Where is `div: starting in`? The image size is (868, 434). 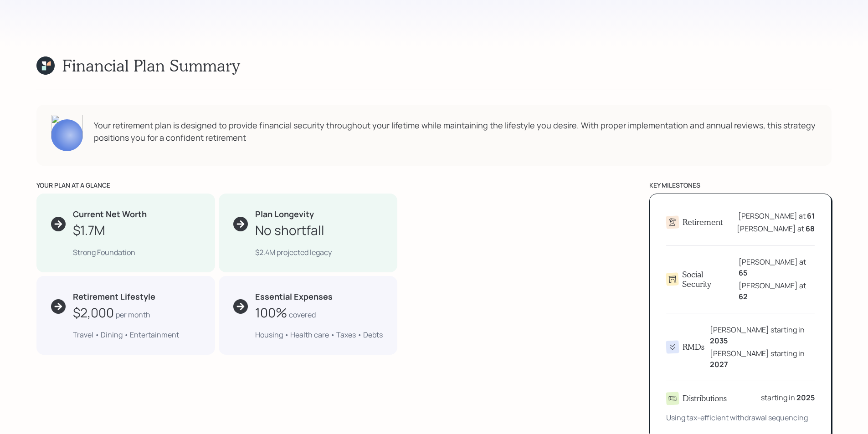
div: starting in is located at coordinates (788, 398).